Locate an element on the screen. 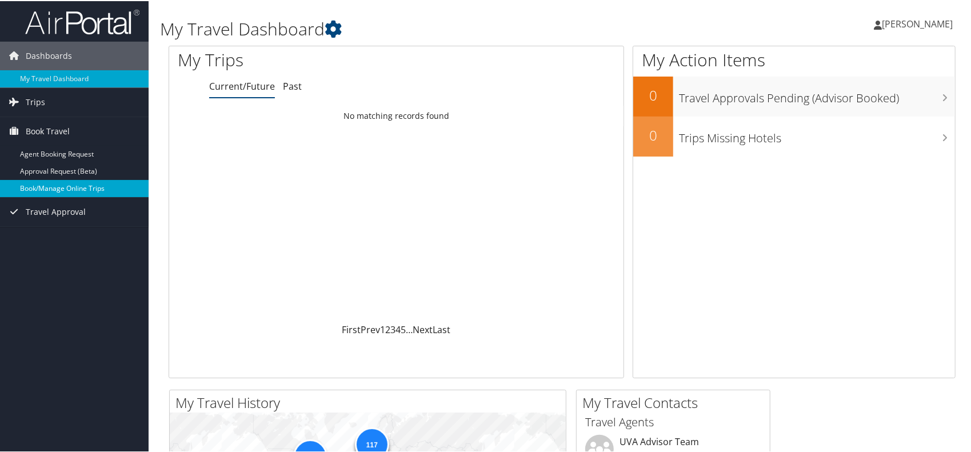 The image size is (971, 452). h1: My Trips is located at coordinates (302, 59).